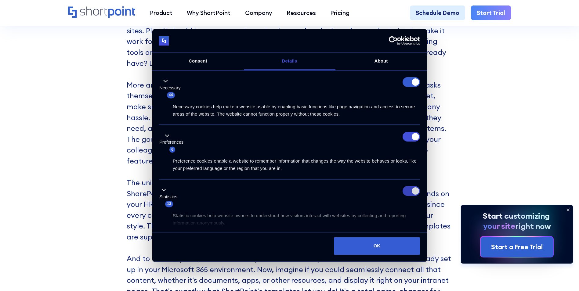 The image size is (579, 291). Describe the element at coordinates (170, 88) in the screenshot. I see `label: Necessary` at that location.